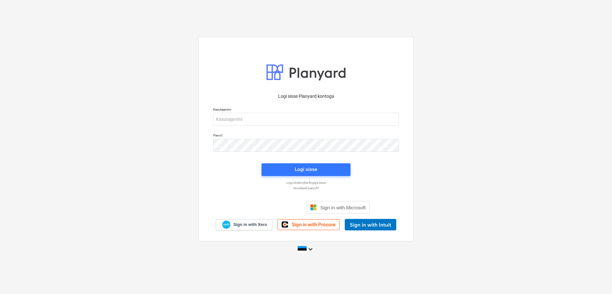  I want to click on input: Kasutajanimi, so click(306, 119).